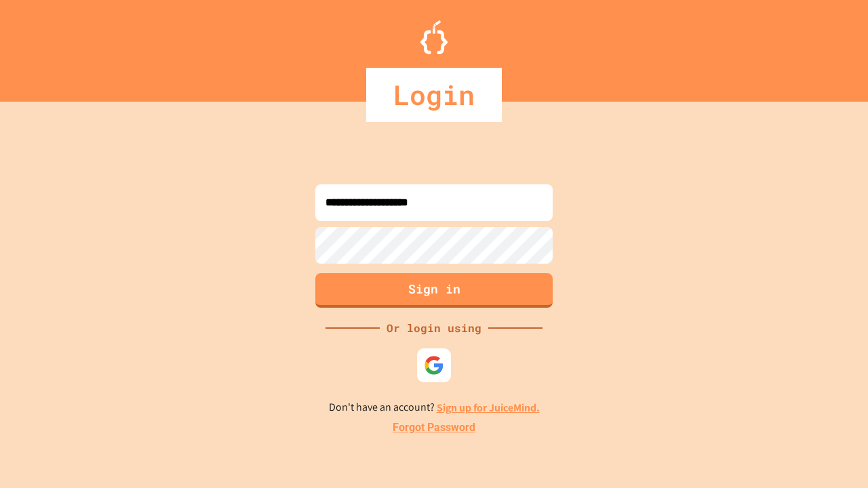  I want to click on a: Forgot Password, so click(434, 428).